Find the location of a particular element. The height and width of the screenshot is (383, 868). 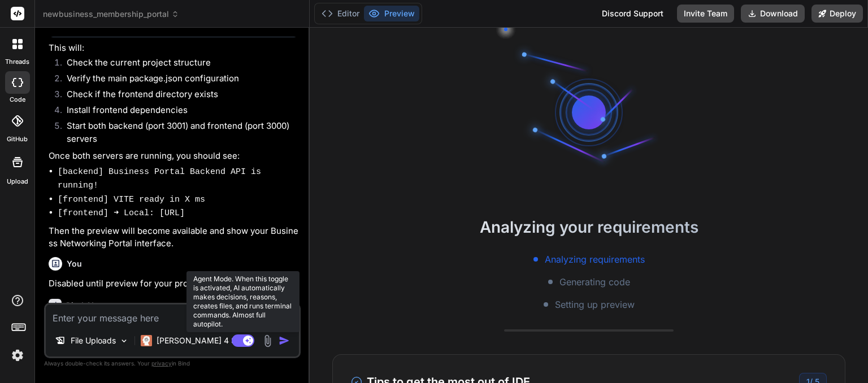

li: Install frontend dependencies is located at coordinates (178, 112).